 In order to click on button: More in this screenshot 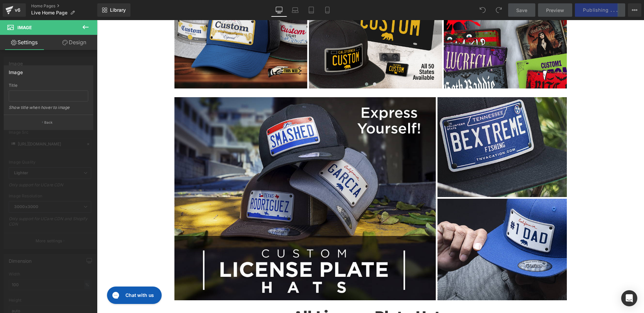, I will do `click(635, 10)`.